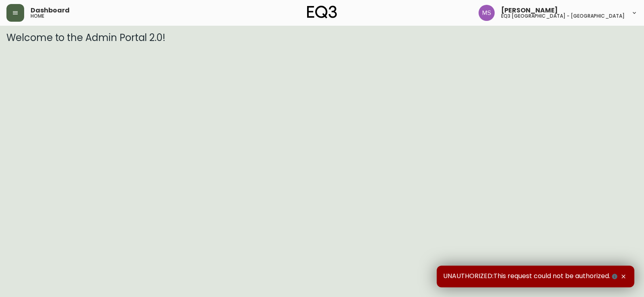  What do you see at coordinates (322, 38) in the screenshot?
I see `h3: Welcome to the Admin Portal 2.0!` at bounding box center [322, 38].